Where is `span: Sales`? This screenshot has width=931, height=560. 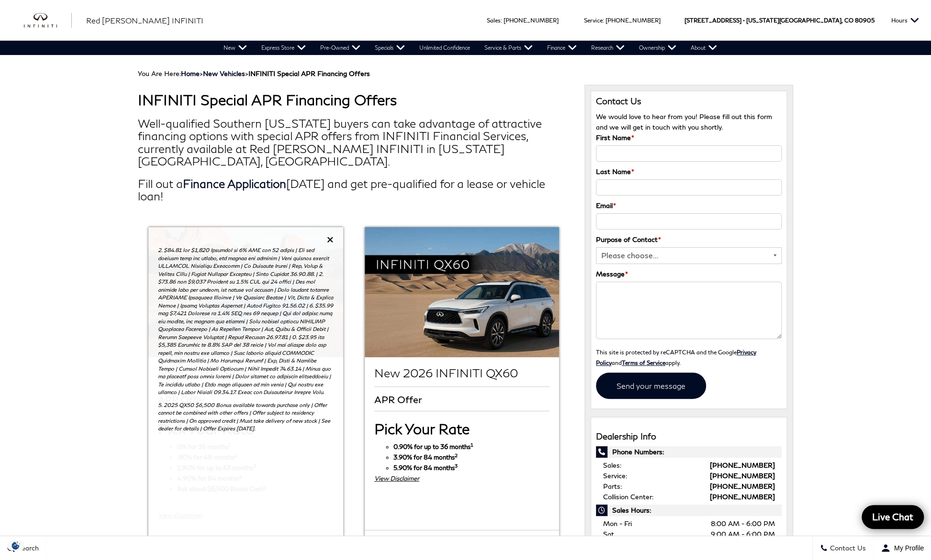
span: Sales is located at coordinates (494, 20).